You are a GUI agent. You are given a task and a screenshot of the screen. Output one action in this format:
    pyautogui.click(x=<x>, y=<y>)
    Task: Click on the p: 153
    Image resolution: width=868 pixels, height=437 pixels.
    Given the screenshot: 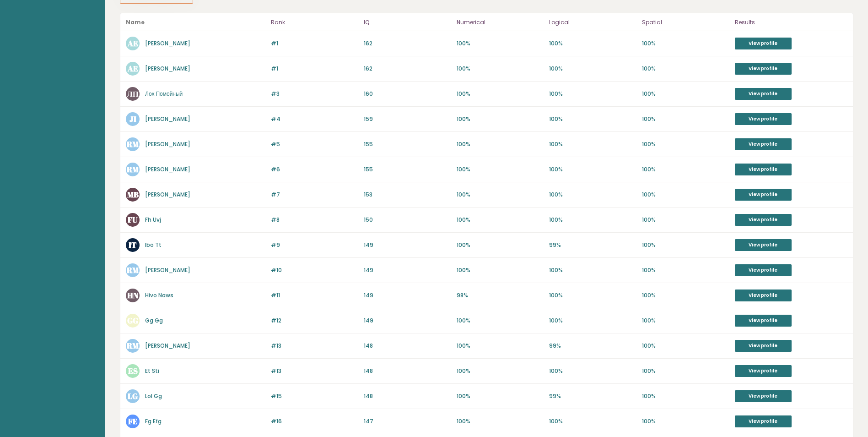 What is the action you would take?
    pyautogui.click(x=407, y=195)
    